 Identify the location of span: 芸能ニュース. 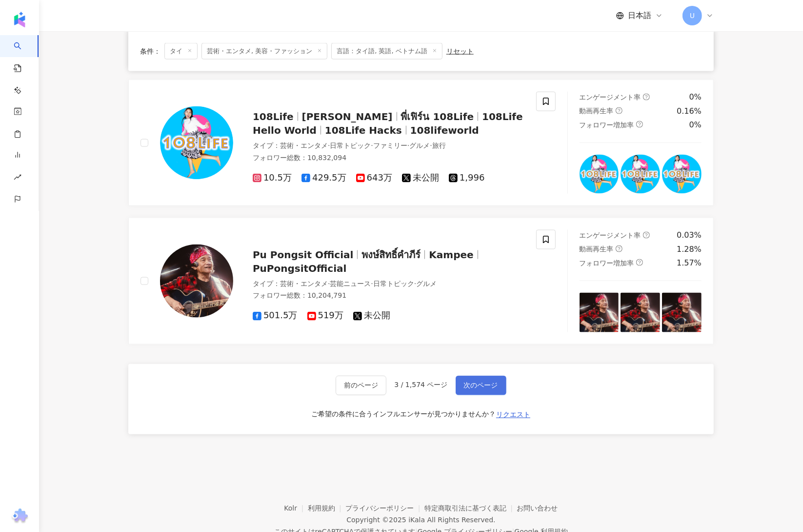
(350, 283).